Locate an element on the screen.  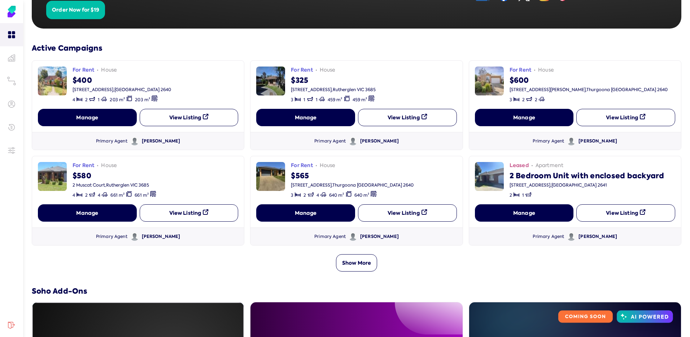
button: Order Now for $19 is located at coordinates (75, 10).